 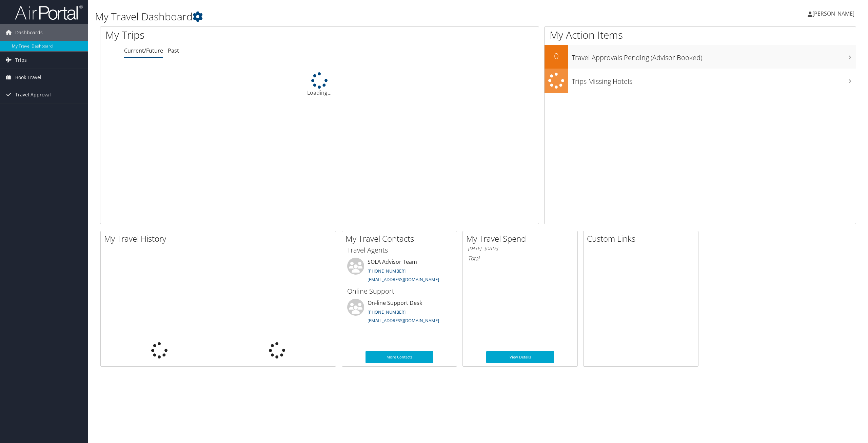 What do you see at coordinates (522, 239) in the screenshot?
I see `h2: My Travel Spend` at bounding box center [522, 239].